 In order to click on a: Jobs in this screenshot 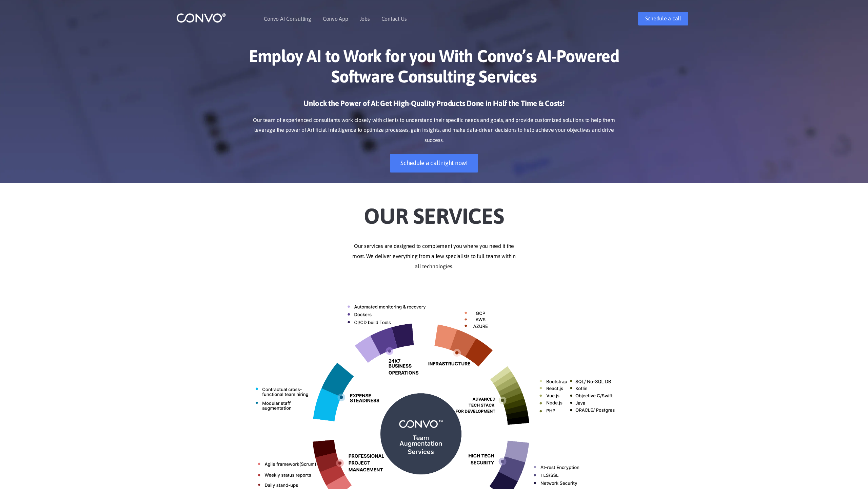, I will do `click(365, 19)`.